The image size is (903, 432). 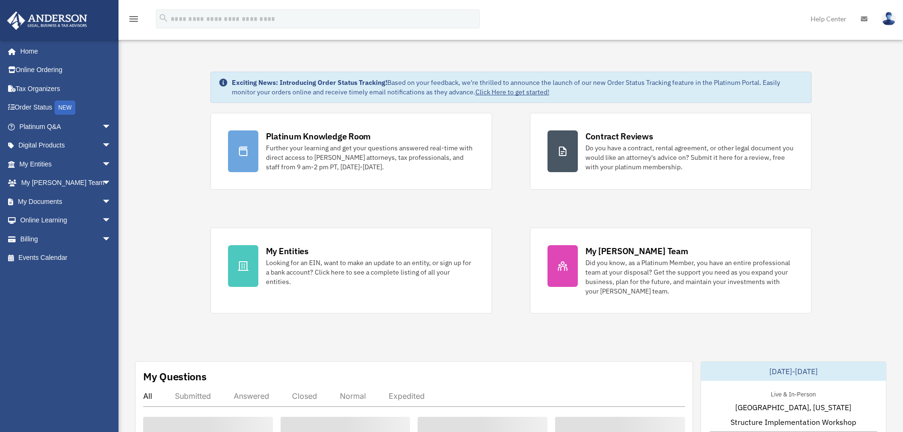 I want to click on a: menu, so click(x=134, y=20).